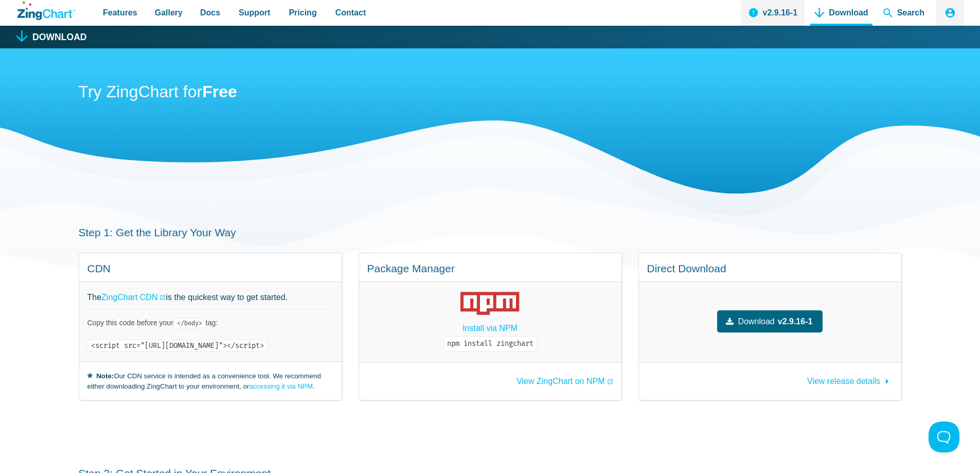 The height and width of the screenshot is (473, 980). What do you see at coordinates (565, 382) in the screenshot?
I see `a: View ZingChart on NPM` at bounding box center [565, 382].